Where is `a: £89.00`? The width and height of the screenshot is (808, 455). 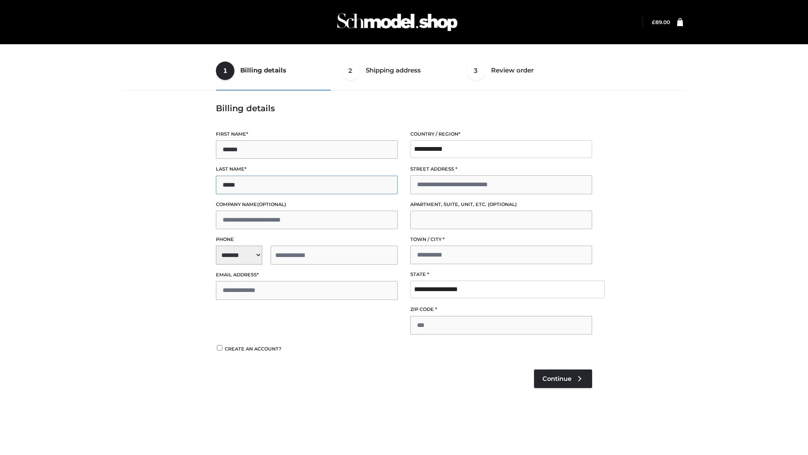 a: £89.00 is located at coordinates (661, 22).